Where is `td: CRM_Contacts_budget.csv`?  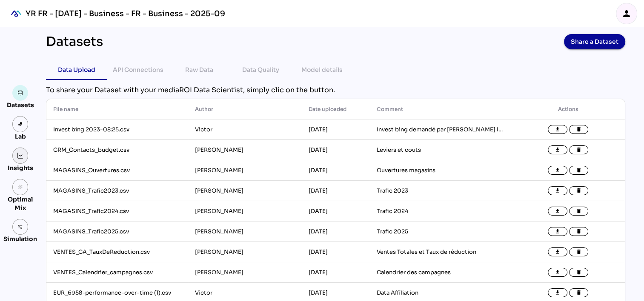
td: CRM_Contacts_budget.csv is located at coordinates (117, 150).